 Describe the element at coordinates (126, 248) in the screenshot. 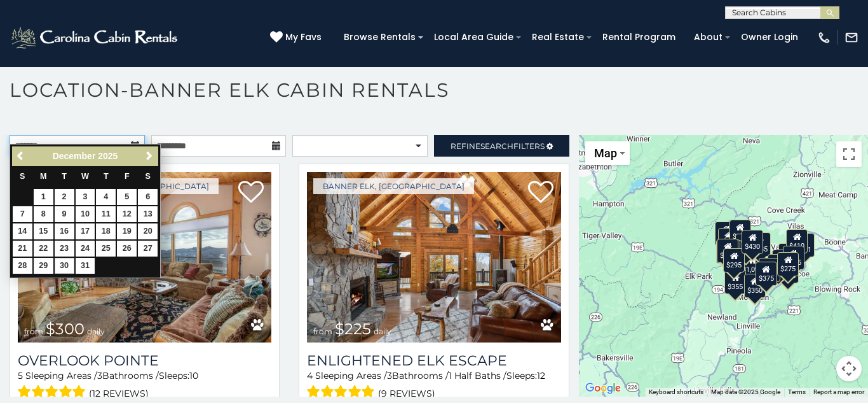

I see `a: 26` at that location.